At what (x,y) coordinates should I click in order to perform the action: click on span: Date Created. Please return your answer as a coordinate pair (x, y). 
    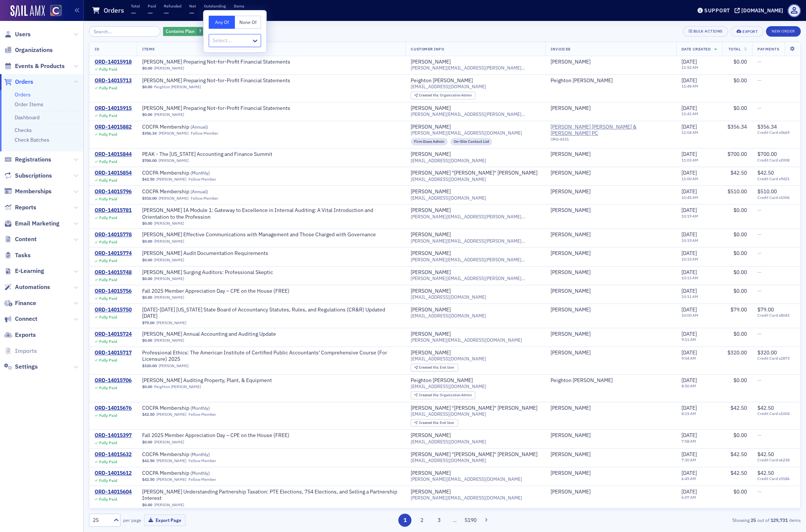
    Looking at the image, I should click on (696, 49).